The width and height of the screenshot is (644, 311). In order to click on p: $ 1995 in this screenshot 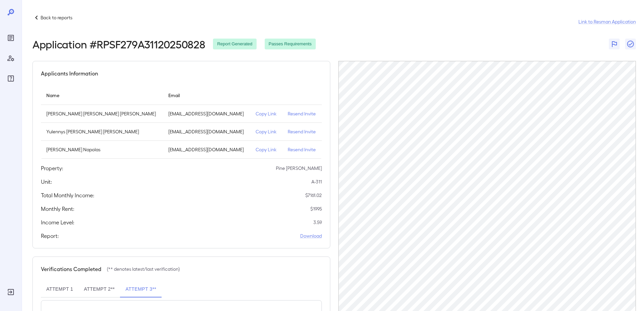, I will do `click(316, 209)`.